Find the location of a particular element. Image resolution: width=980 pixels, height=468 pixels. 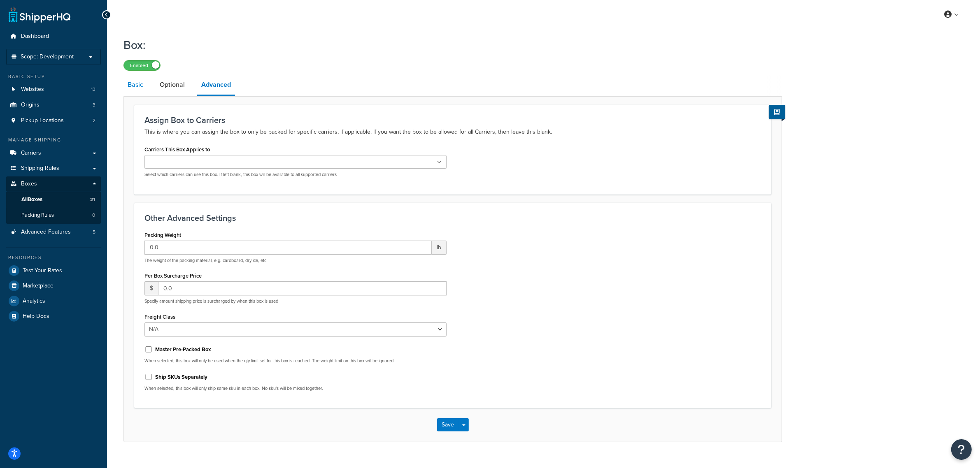

p: Select which carriers can use this box. If left blank, this box will be available to all supporte... is located at coordinates (295, 175).